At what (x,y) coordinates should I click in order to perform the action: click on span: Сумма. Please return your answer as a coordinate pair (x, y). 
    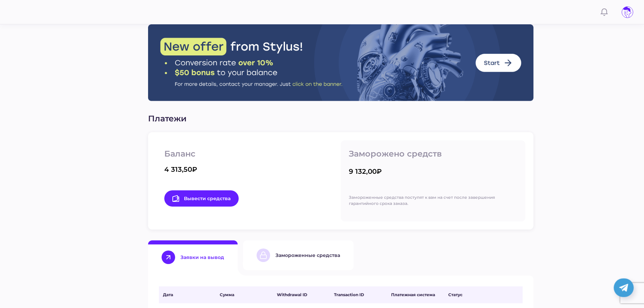
    Looking at the image, I should click on (246, 295).